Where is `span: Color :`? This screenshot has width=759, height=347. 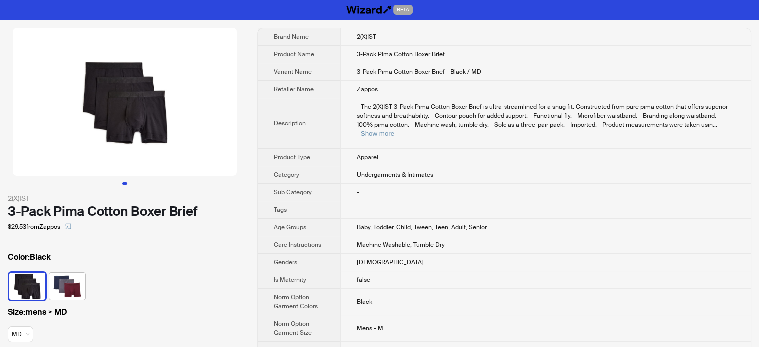 span: Color : is located at coordinates (19, 256).